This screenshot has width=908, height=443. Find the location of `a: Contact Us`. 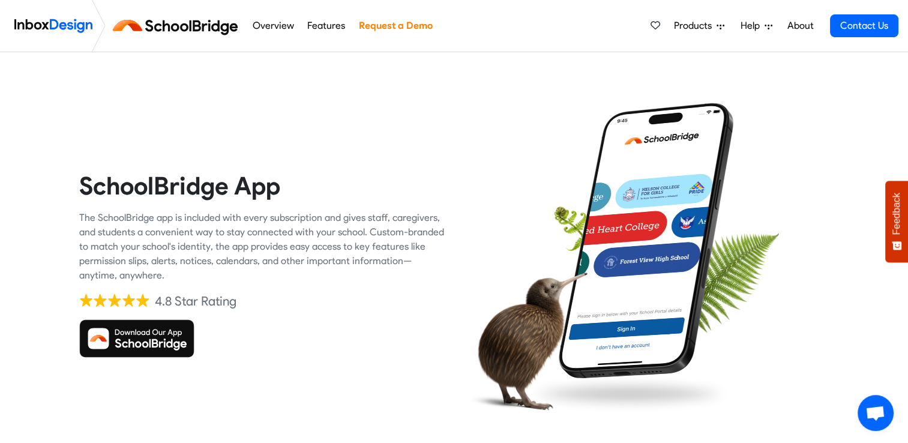

a: Contact Us is located at coordinates (864, 26).